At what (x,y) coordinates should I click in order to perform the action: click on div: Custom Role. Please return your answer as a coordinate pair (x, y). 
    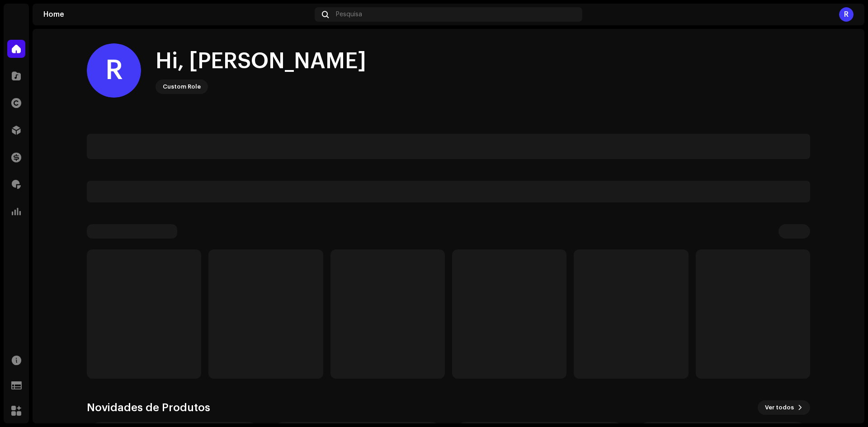
    Looking at the image, I should click on (182, 87).